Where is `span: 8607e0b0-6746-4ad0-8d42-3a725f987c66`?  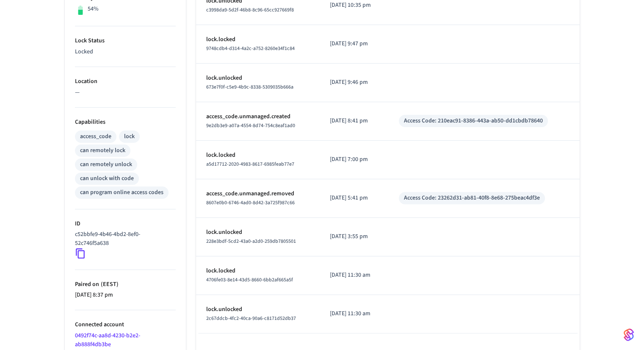 span: 8607e0b0-6746-4ad0-8d42-3a725f987c66 is located at coordinates (250, 202).